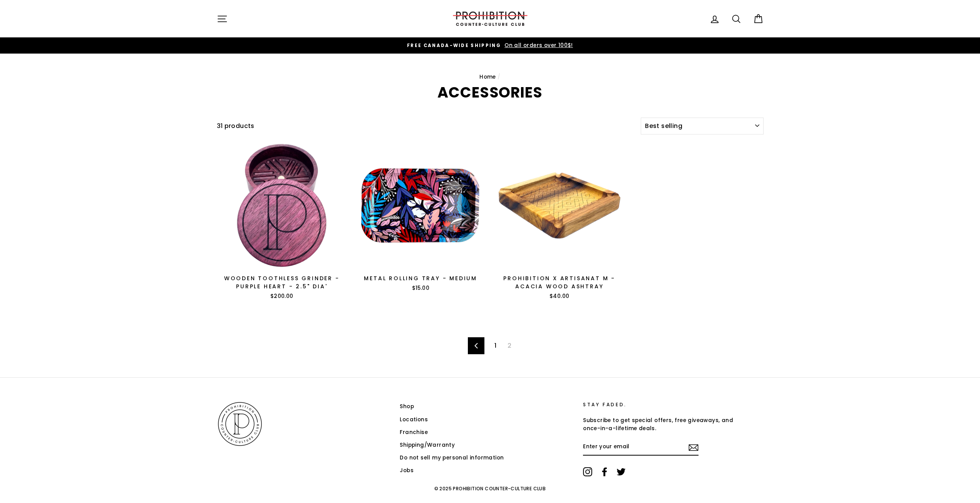 The height and width of the screenshot is (503, 980). What do you see at coordinates (454, 46) in the screenshot?
I see `span: FREE CANADA-WIDE SHIPPING` at bounding box center [454, 46].